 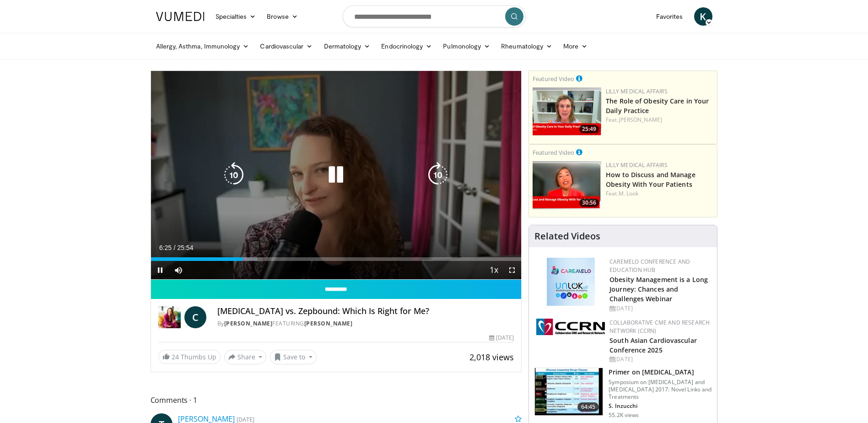 What do you see at coordinates (203, 46) in the screenshot?
I see `a: Allergy, Asthma, Immunology` at bounding box center [203, 46].